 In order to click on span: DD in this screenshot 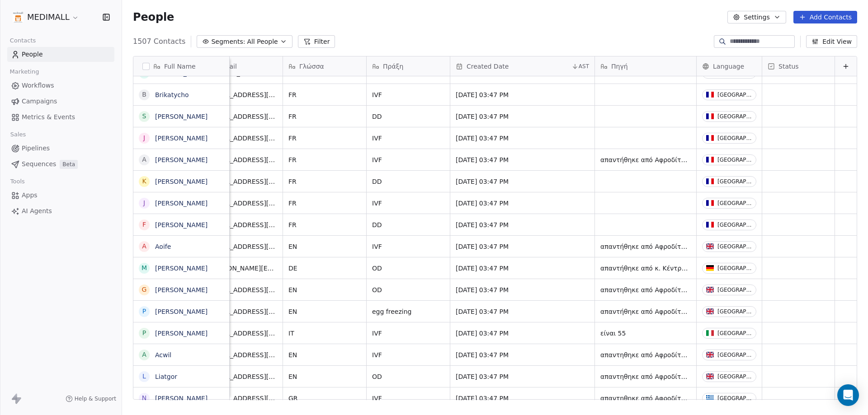, I will do `click(408, 116)`.